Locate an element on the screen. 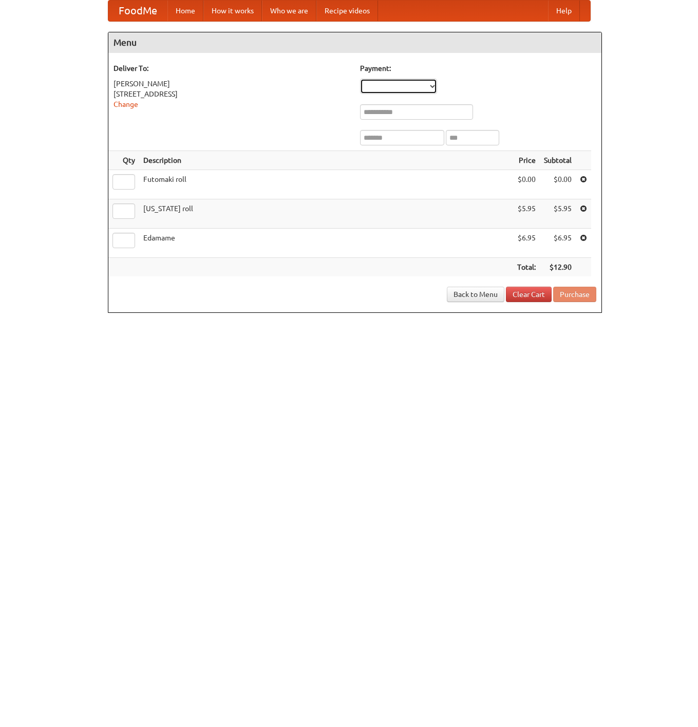 The width and height of the screenshot is (698, 727). a: Recipe videos is located at coordinates (347, 11).